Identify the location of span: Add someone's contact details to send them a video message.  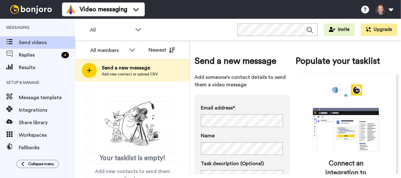
(242, 81).